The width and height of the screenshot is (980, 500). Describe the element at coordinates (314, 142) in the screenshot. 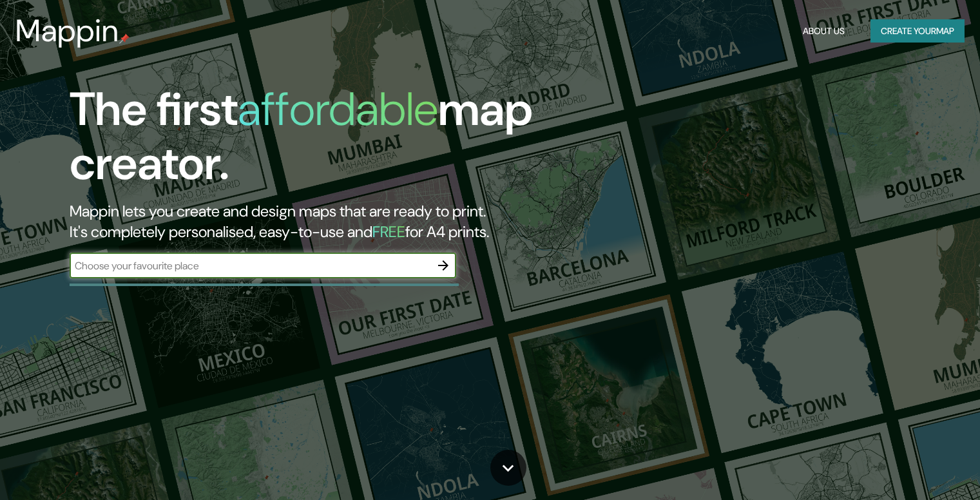

I see `h1: The first map creator.` at that location.